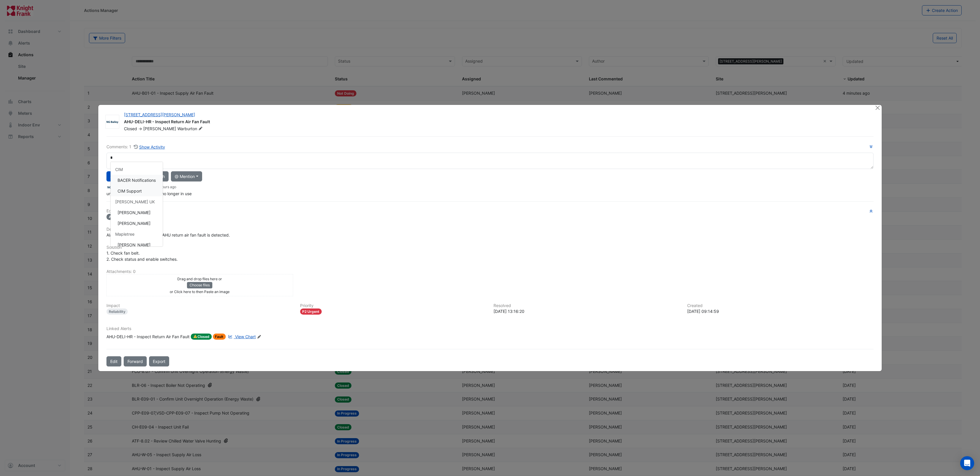 This screenshot has width=980, height=476. I want to click on button: @ Mention, so click(187, 176).